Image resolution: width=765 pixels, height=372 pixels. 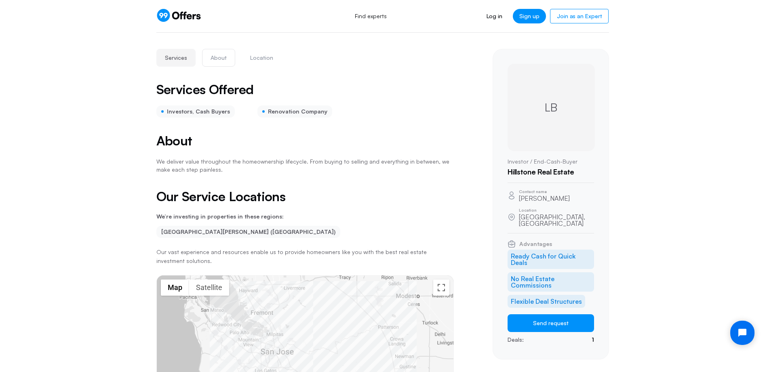 What do you see at coordinates (593, 340) in the screenshot?
I see `p: 1` at bounding box center [593, 340].